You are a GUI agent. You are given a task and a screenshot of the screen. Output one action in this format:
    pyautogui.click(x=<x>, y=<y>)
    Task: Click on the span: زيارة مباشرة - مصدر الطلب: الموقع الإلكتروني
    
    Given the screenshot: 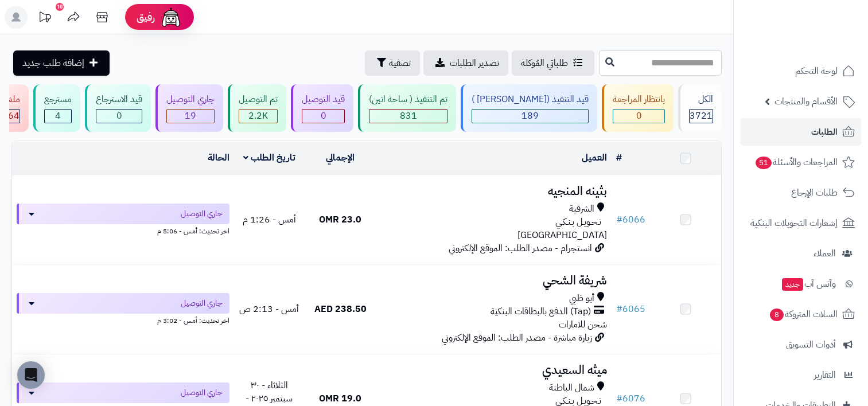 What is the action you would take?
    pyautogui.click(x=517, y=338)
    